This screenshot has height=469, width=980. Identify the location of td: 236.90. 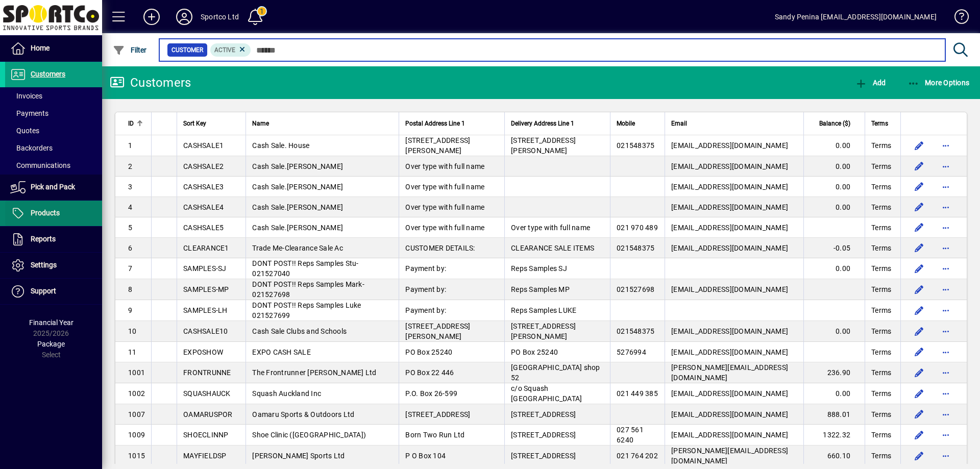
(834, 372).